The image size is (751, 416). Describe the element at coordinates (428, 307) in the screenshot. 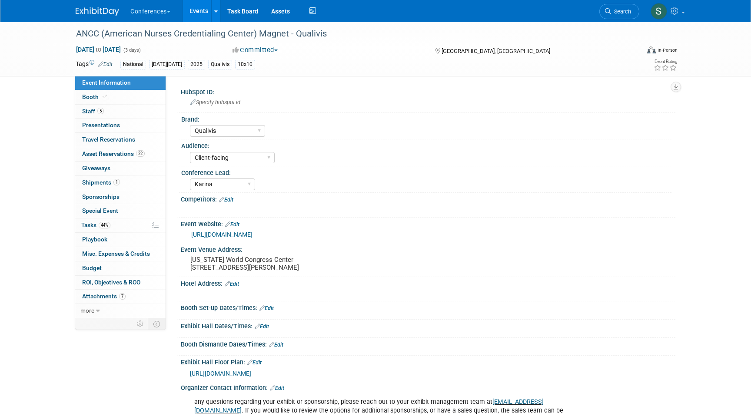

I see `div: Booth Set-up Dates/Times:` at that location.